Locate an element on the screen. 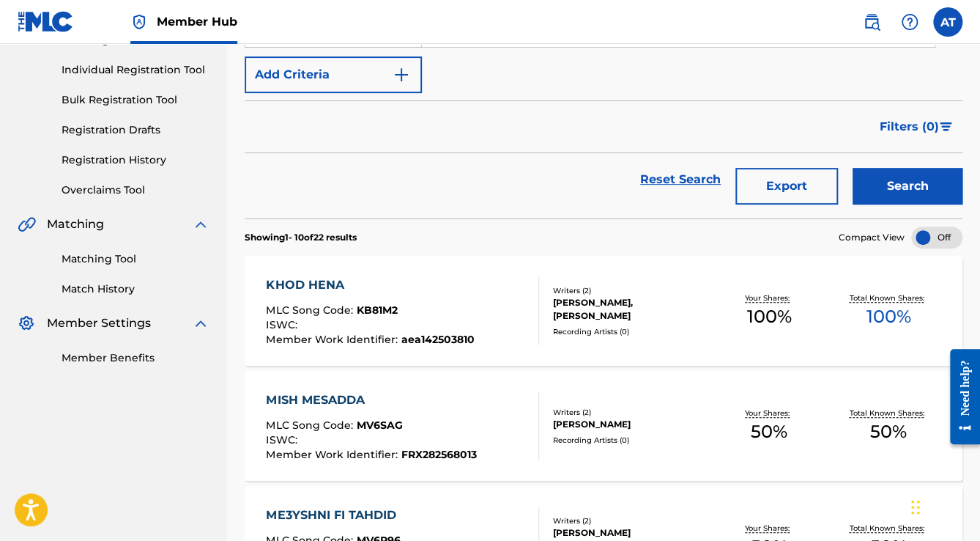 This screenshot has width=980, height=541. a: Reset Search is located at coordinates (680, 179).